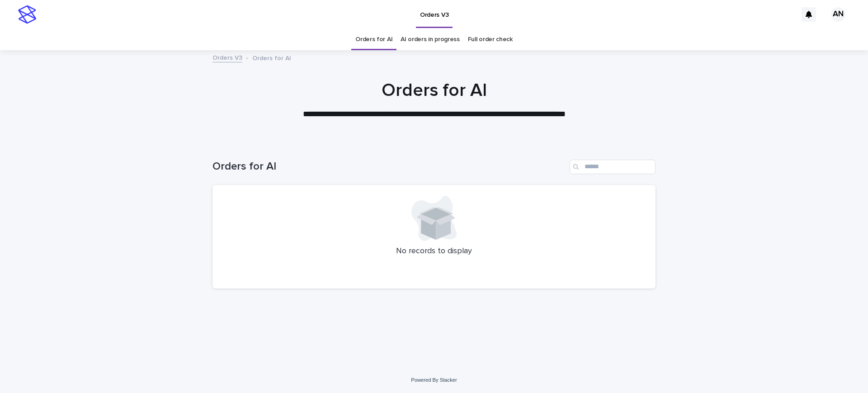 The height and width of the screenshot is (393, 868). I want to click on a: Powered By Stacker, so click(434, 380).